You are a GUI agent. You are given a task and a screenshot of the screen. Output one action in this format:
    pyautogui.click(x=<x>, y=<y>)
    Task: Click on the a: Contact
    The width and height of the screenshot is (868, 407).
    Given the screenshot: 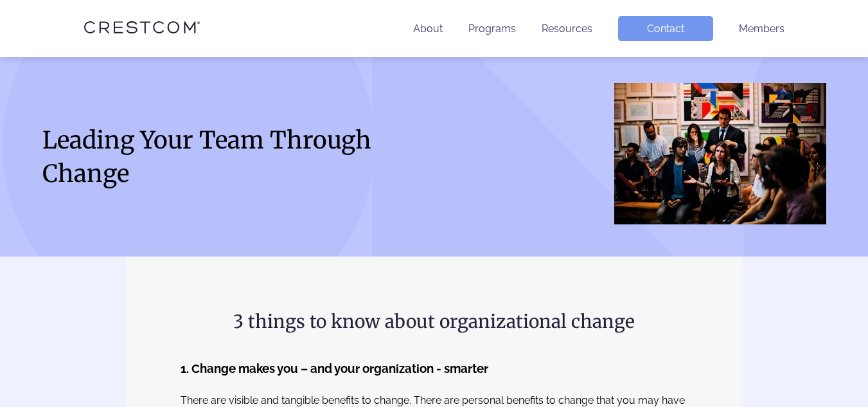 What is the action you would take?
    pyautogui.click(x=666, y=28)
    